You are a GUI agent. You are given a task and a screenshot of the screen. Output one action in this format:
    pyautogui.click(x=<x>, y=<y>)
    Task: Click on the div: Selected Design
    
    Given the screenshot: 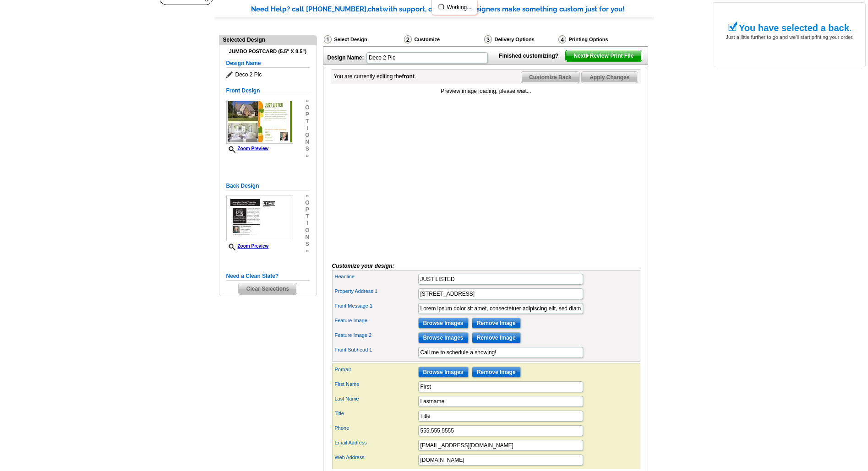 What is the action you would take?
    pyautogui.click(x=268, y=39)
    